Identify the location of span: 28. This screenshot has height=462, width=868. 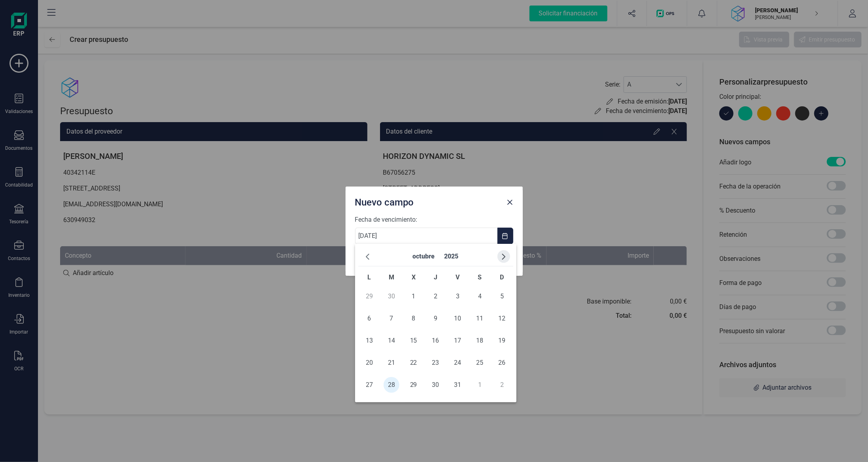
(392, 385).